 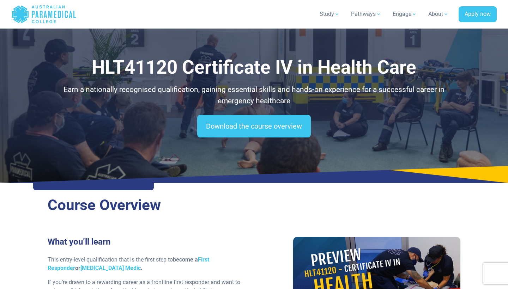 I want to click on p: Earn a nationally recognised qualification, gaining essential skills and hands-on experience for ..., so click(x=254, y=95).